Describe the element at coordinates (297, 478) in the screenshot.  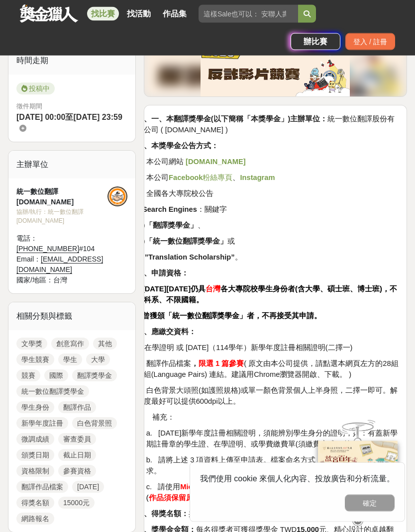
I see `span: 我們使用 cookie 來個人化內容、投放廣告和分析流量。` at that location.